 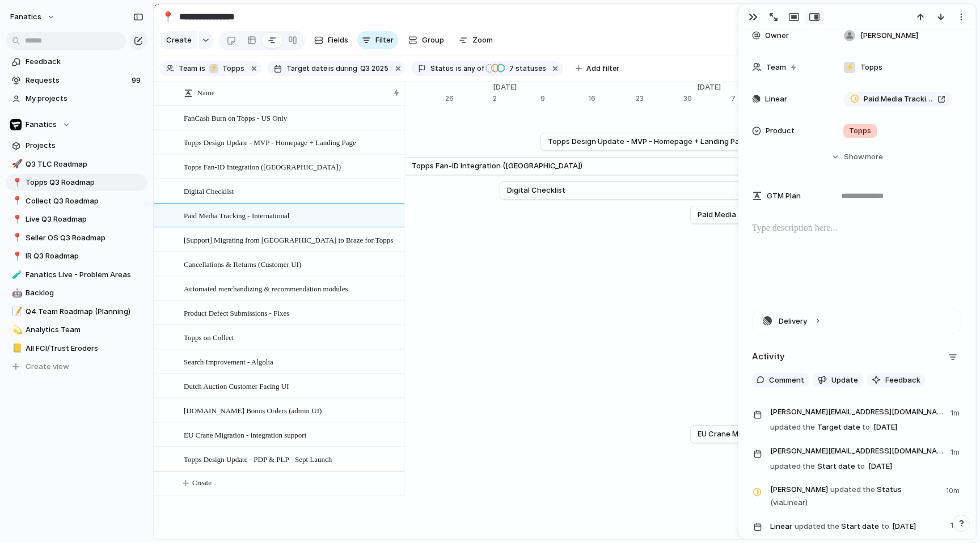 What do you see at coordinates (77, 238) in the screenshot?
I see `div: 📍Seller OS Q3 Roadmap` at bounding box center [77, 238].